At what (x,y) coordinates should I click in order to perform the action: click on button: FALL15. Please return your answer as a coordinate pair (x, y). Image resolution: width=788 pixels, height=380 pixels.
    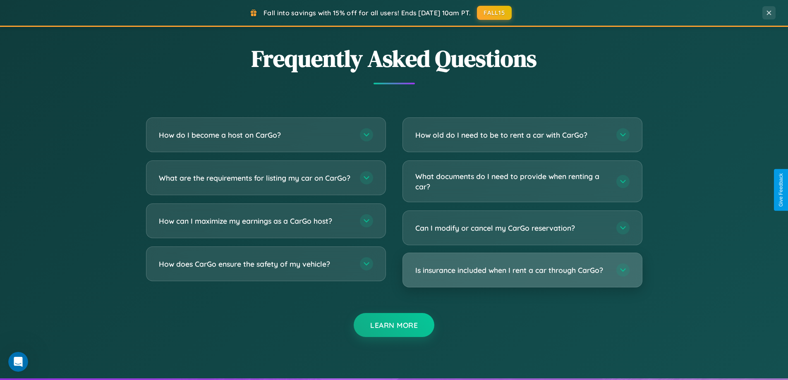
    Looking at the image, I should click on (494, 13).